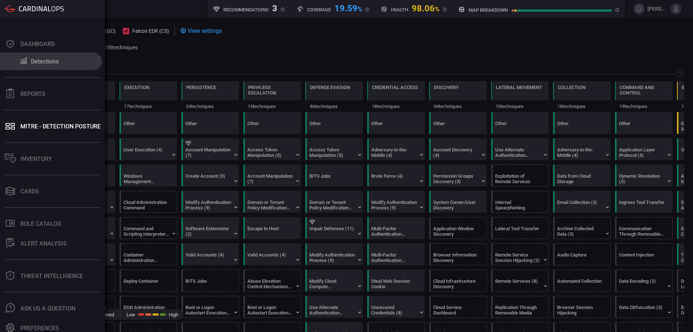 Image resolution: width=693 pixels, height=332 pixels. I want to click on div: Reports, so click(33, 94).